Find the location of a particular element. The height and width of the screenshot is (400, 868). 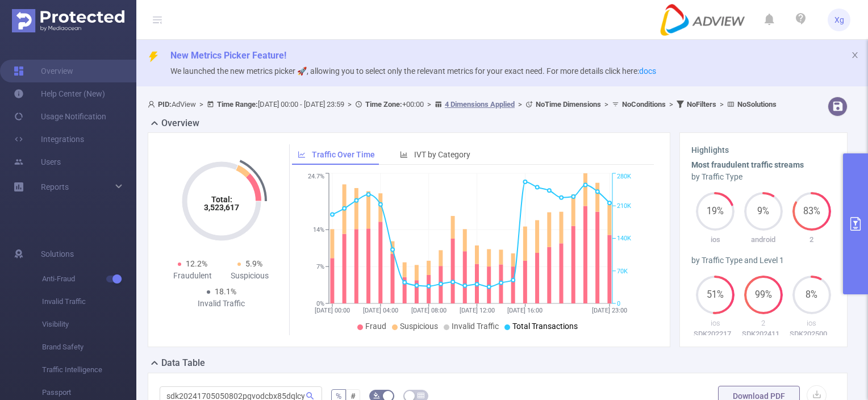

span: Anti-Fraud is located at coordinates (89, 279).